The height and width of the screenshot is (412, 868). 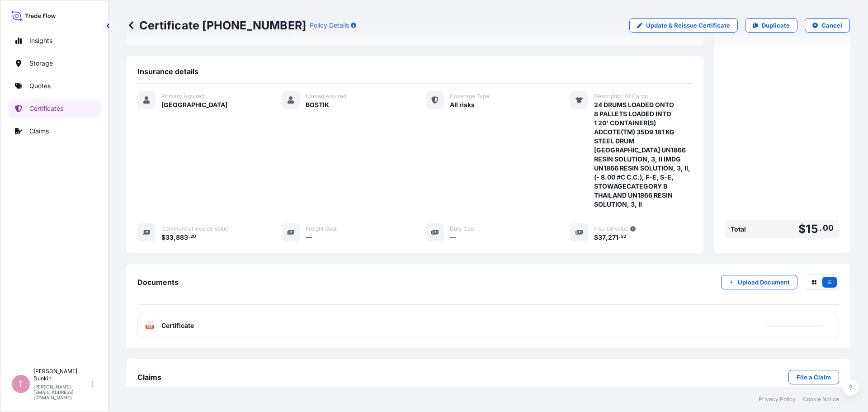 I want to click on p: File a Claim, so click(x=814, y=377).